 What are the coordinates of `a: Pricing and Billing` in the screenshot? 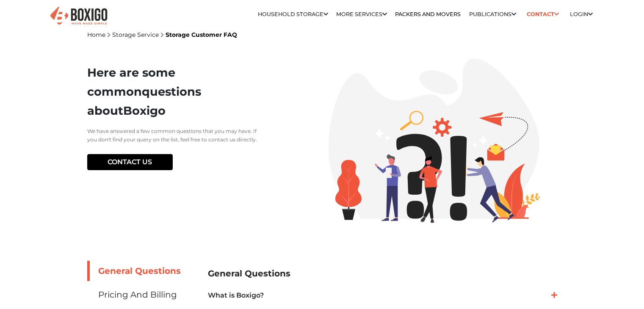 It's located at (141, 295).